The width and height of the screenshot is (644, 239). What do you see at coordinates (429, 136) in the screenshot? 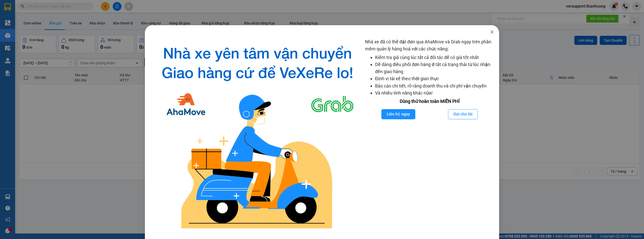
I see `div: Nhà xe đã có thể đặt đơn qua AhaMove và Grab ngay trên phần mềm quản lý hàng hoá với các chức năng:` at bounding box center [429, 136].